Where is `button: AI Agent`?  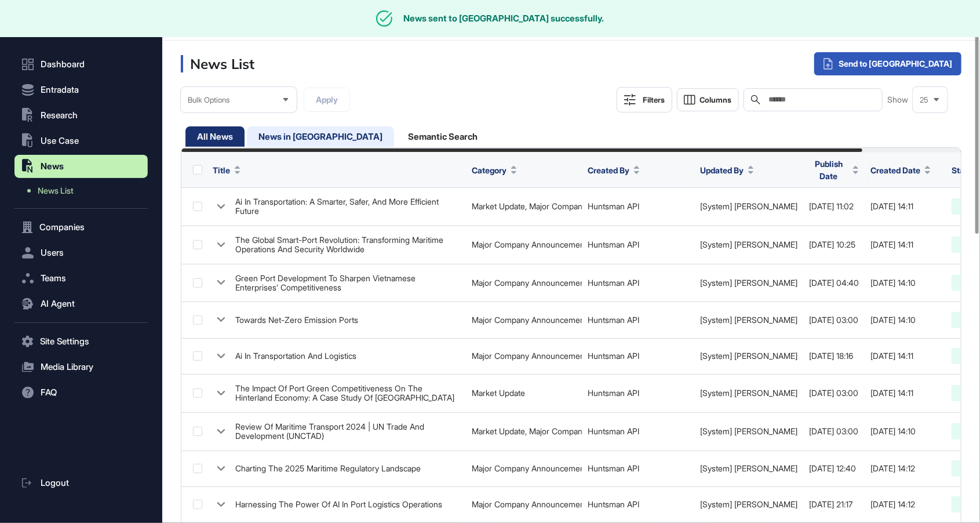 button: AI Agent is located at coordinates (81, 304).